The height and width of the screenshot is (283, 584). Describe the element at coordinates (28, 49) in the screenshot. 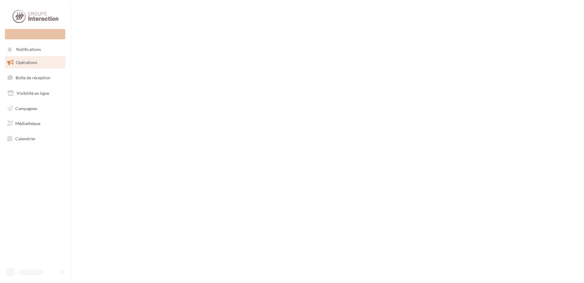

I see `span: Notifications` at that location.